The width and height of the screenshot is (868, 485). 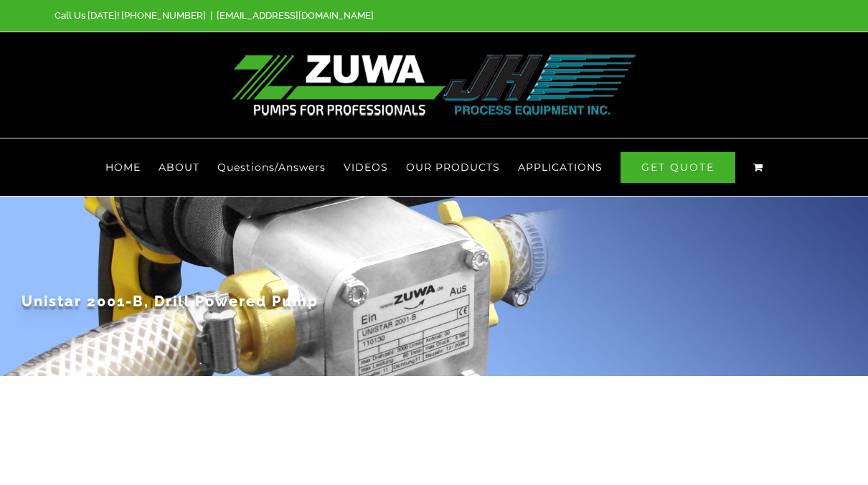 I want to click on a: ABOUT, so click(x=179, y=167).